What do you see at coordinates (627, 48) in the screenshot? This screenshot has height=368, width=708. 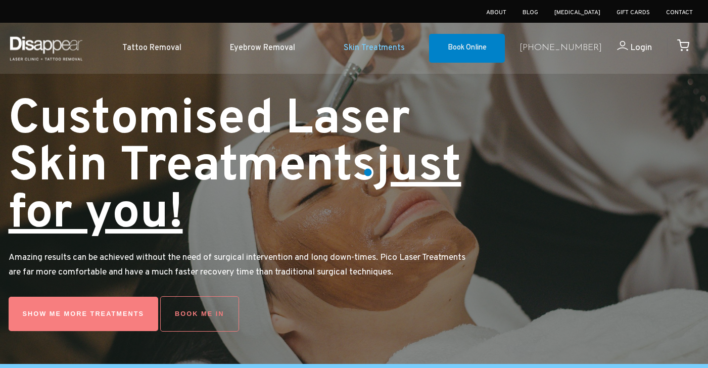 I see `a: Login` at bounding box center [627, 48].